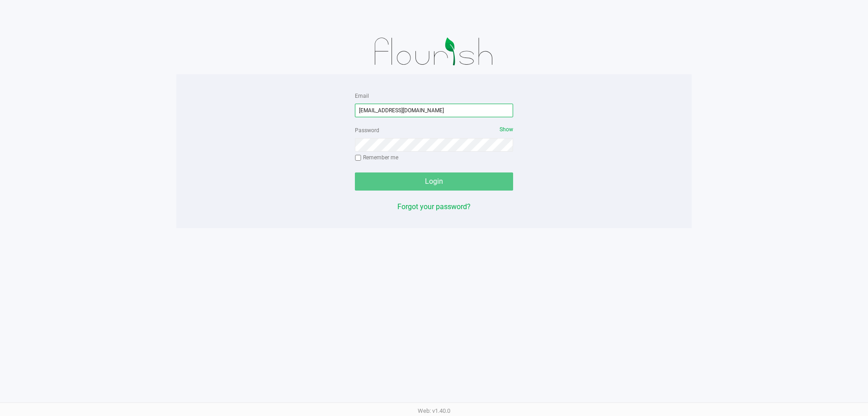 Image resolution: width=868 pixels, height=416 pixels. I want to click on span: Show, so click(506, 129).